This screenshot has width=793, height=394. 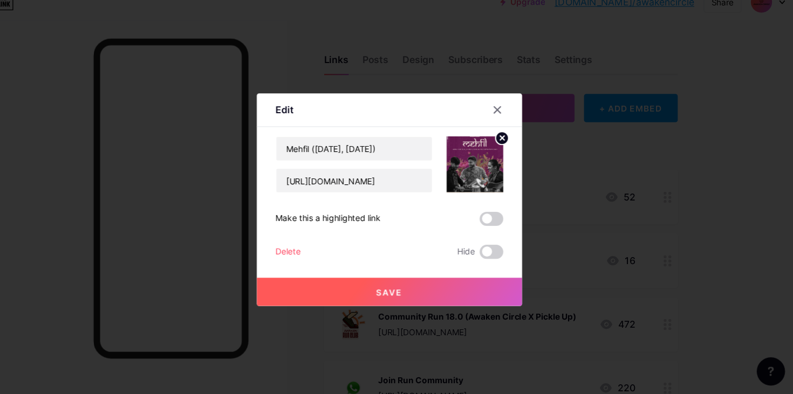 What do you see at coordinates (396, 281) in the screenshot?
I see `button: Save` at bounding box center [396, 281].